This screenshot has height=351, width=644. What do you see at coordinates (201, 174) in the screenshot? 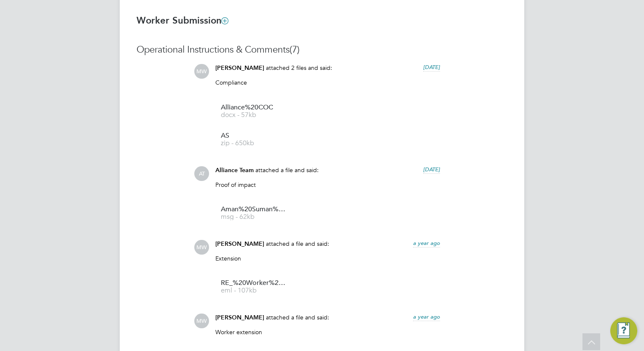
I see `span: AT` at bounding box center [201, 174].